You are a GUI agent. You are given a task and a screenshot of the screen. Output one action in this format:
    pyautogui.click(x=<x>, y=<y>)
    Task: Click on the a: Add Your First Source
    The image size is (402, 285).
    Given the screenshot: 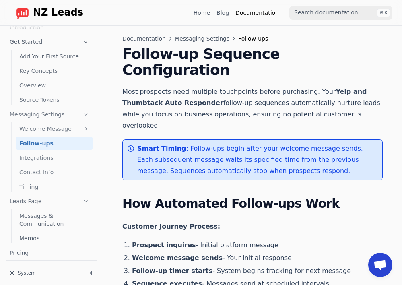 What is the action you would take?
    pyautogui.click(x=54, y=56)
    